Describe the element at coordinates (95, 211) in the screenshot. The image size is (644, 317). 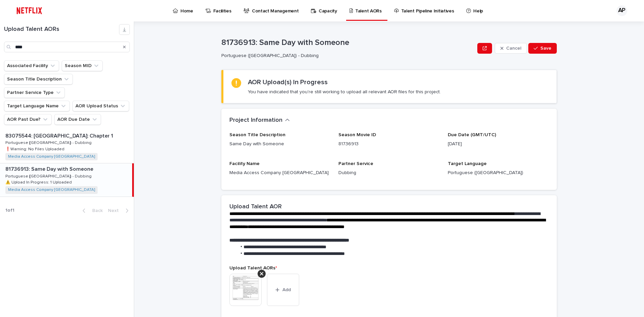
I see `span: Back` at that location.